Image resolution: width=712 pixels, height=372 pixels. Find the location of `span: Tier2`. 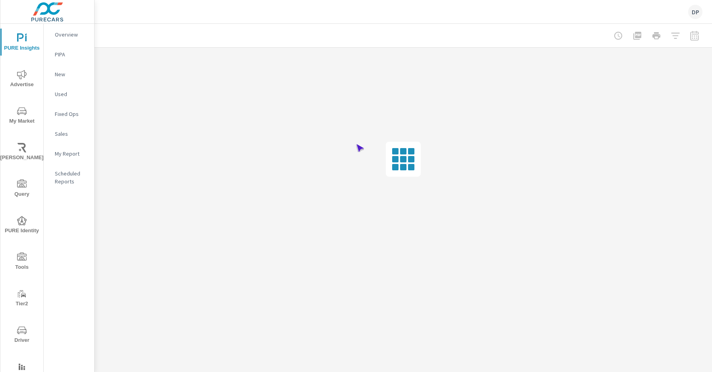

span: Tier2 is located at coordinates (22, 299).